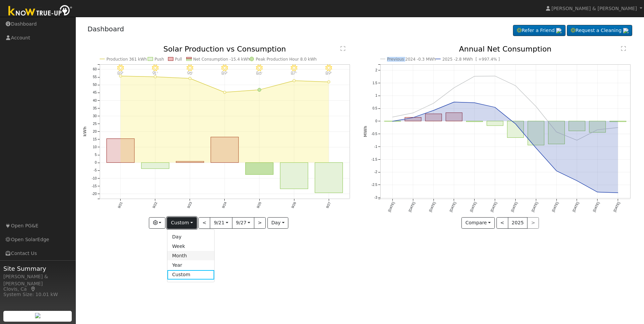 The image size is (644, 324). Describe the element at coordinates (225, 68) in the screenshot. I see `i: 9/24 - Clear` at that location.